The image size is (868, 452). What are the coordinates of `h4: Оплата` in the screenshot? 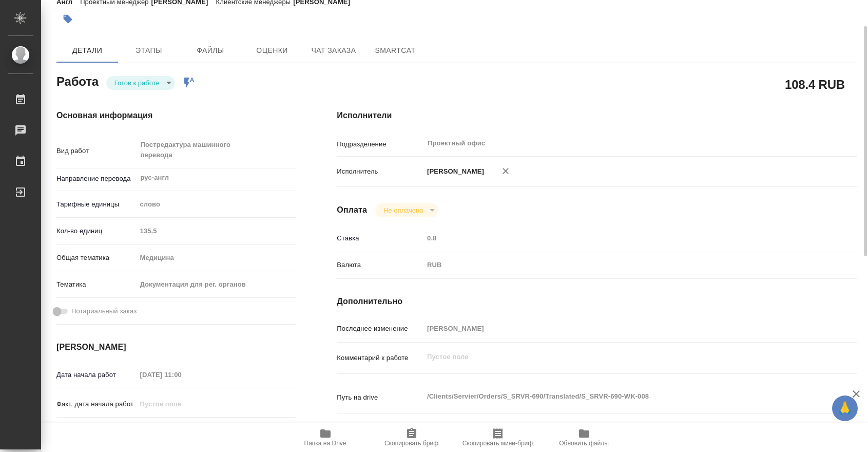 It's located at (352, 210).